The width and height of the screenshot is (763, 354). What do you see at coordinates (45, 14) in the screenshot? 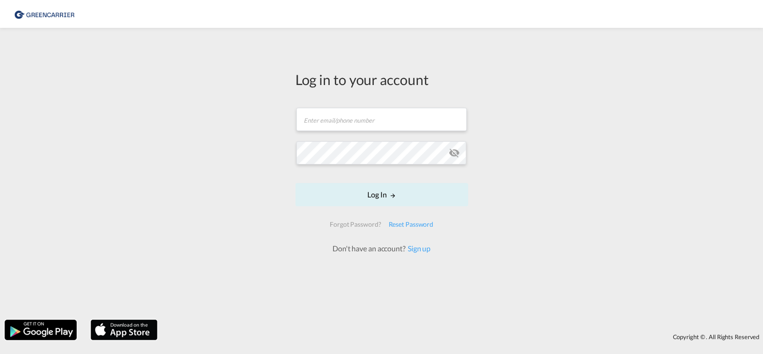
I see `img: 1378a7308afe11ef83610d9e779c6b34.png` at bounding box center [45, 14].